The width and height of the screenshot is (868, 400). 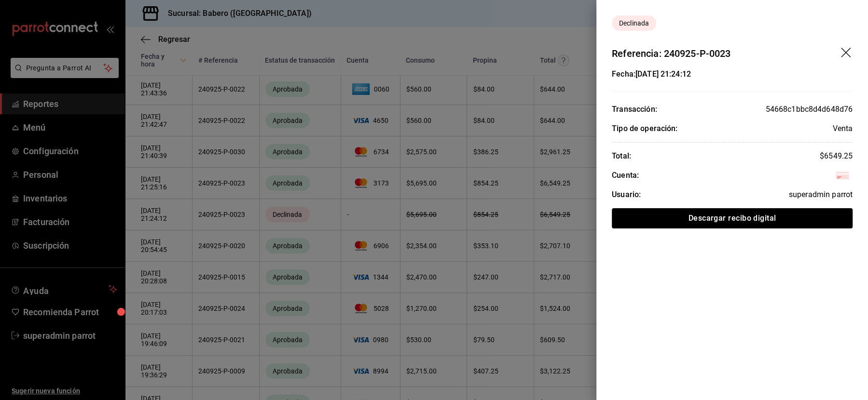 What do you see at coordinates (671, 53) in the screenshot?
I see `div: Referencia: 240925-P-0023` at bounding box center [671, 53].